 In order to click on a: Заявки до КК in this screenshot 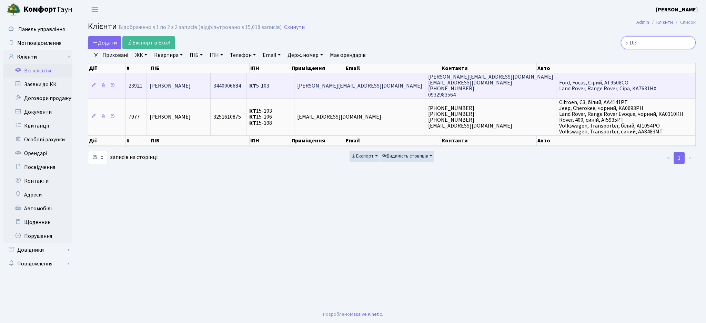, I will do `click(38, 84)`.